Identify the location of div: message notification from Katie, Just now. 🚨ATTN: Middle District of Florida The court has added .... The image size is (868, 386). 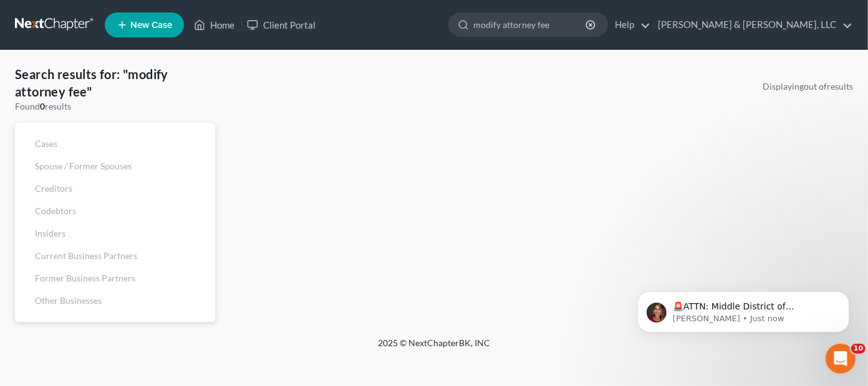
(125, 47).